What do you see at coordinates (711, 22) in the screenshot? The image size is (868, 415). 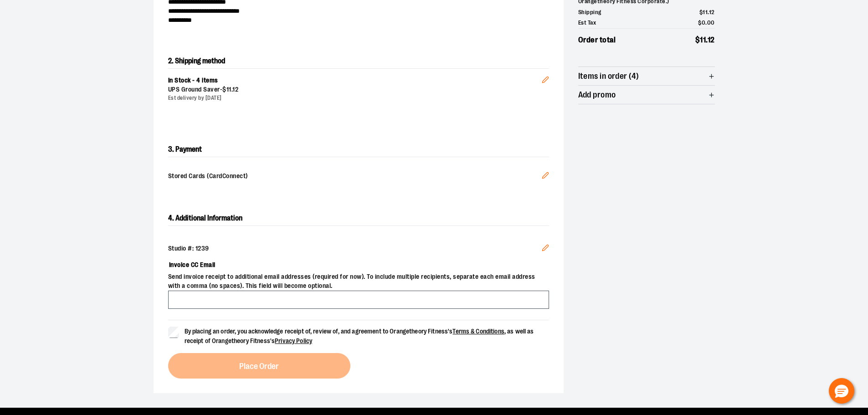 I see `span: 00` at bounding box center [711, 22].